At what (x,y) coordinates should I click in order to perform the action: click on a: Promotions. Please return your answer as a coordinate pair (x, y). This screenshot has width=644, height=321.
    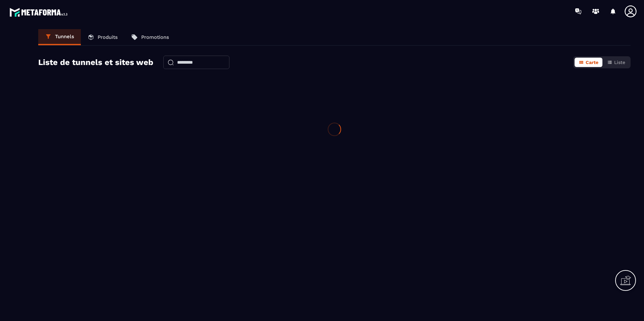
    Looking at the image, I should click on (150, 37).